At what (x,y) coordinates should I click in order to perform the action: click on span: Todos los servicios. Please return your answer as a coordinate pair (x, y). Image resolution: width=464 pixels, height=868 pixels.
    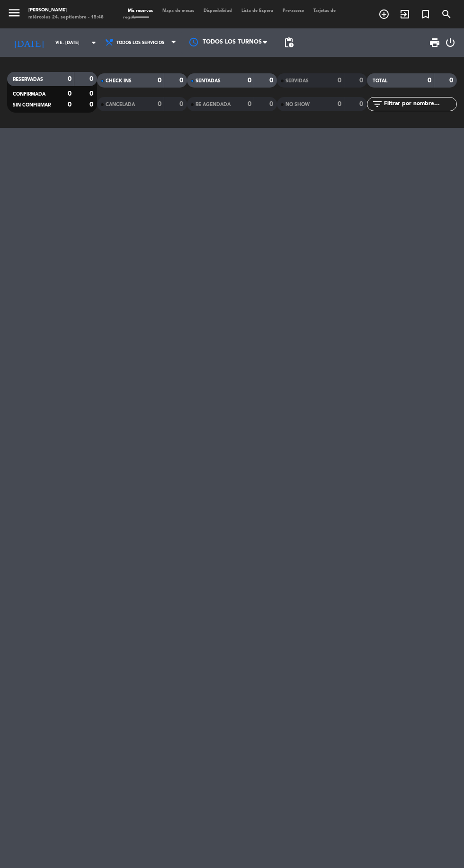
    Looking at the image, I should click on (140, 42).